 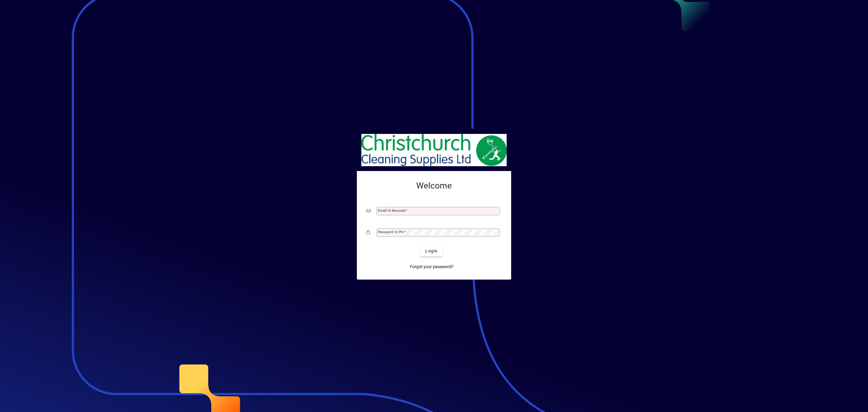 What do you see at coordinates (431, 251) in the screenshot?
I see `span: Login` at bounding box center [431, 251].